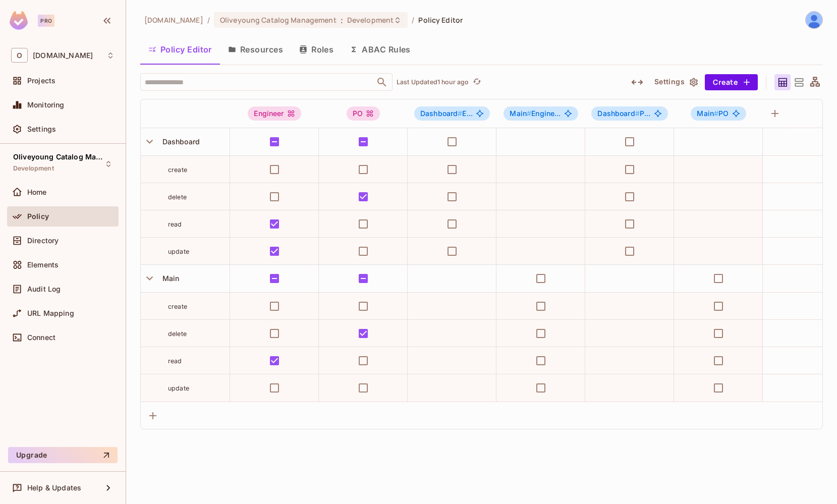 Image resolution: width=837 pixels, height=504 pixels. I want to click on span: Click to refresh data, so click(476, 82).